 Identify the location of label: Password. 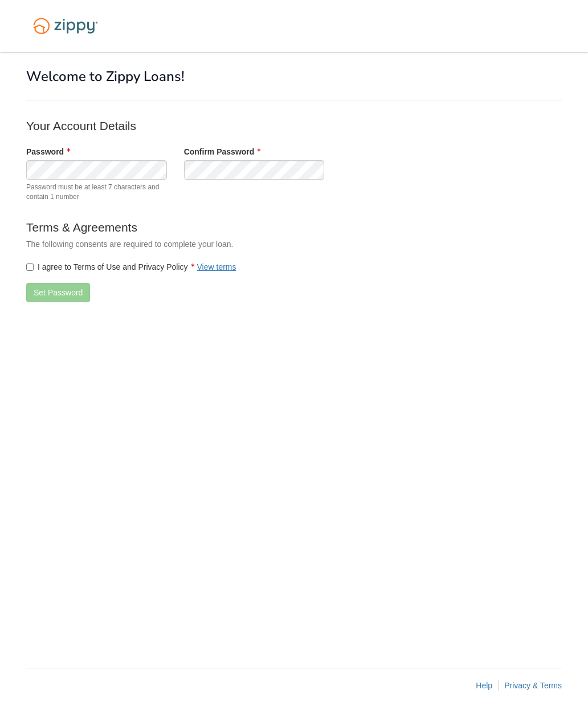
(48, 151).